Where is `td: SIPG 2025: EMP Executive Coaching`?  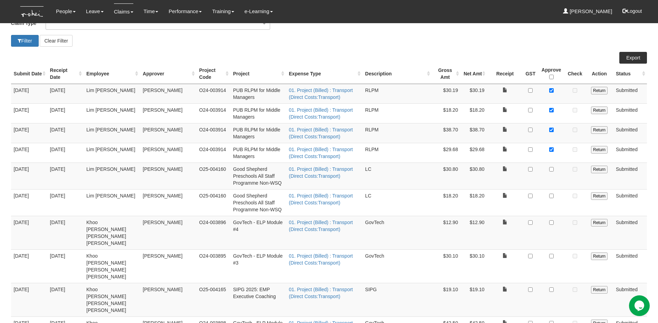 td: SIPG 2025: EMP Executive Coaching is located at coordinates (259, 299).